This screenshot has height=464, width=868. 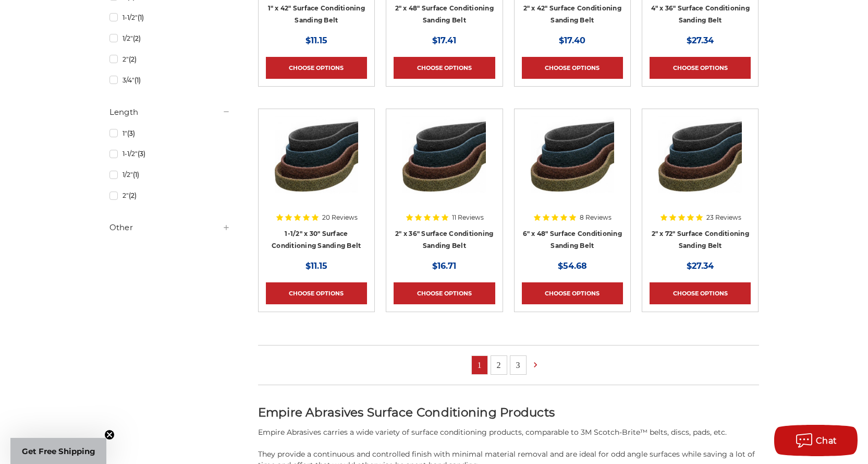 What do you see at coordinates (317, 158) in the screenshot?
I see `img: 1.5"x30" Surface Conditioning Sanding Belts` at bounding box center [317, 158].